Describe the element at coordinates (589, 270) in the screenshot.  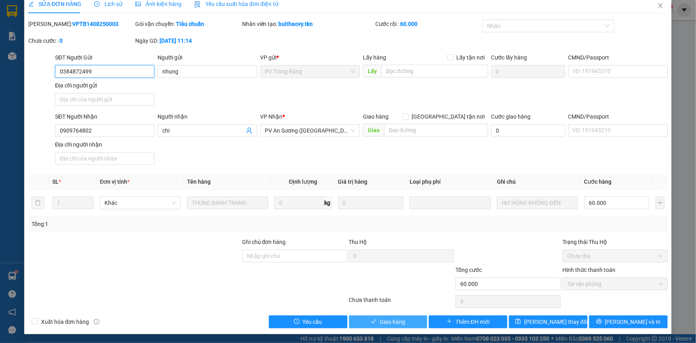
I see `label: Hình thức thanh toán` at that location.